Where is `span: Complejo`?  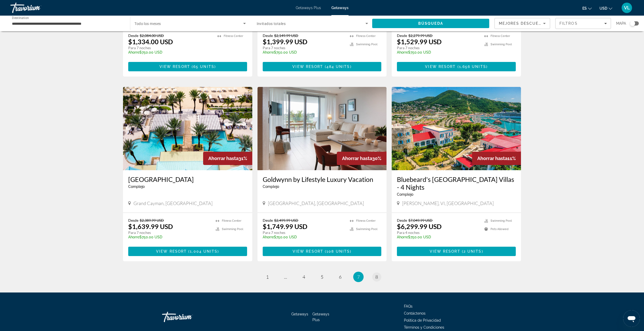
span: Complejo is located at coordinates (271, 187).